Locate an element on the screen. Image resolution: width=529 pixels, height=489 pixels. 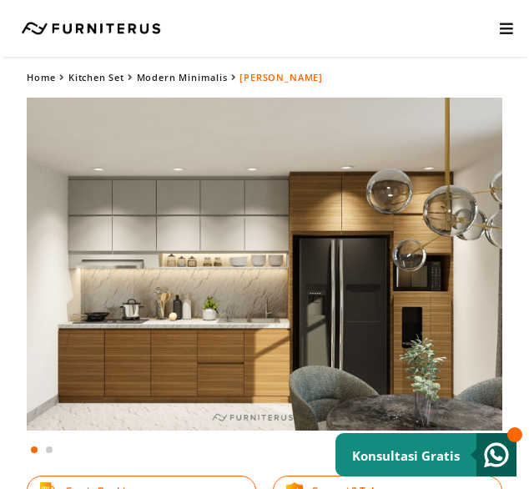
a: Kitchen Set is located at coordinates (96, 77).